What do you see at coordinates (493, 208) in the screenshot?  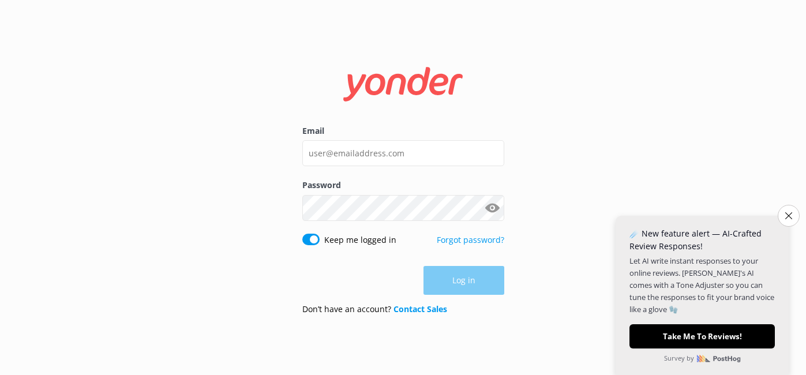 I see `button: Show password` at bounding box center [493, 208].